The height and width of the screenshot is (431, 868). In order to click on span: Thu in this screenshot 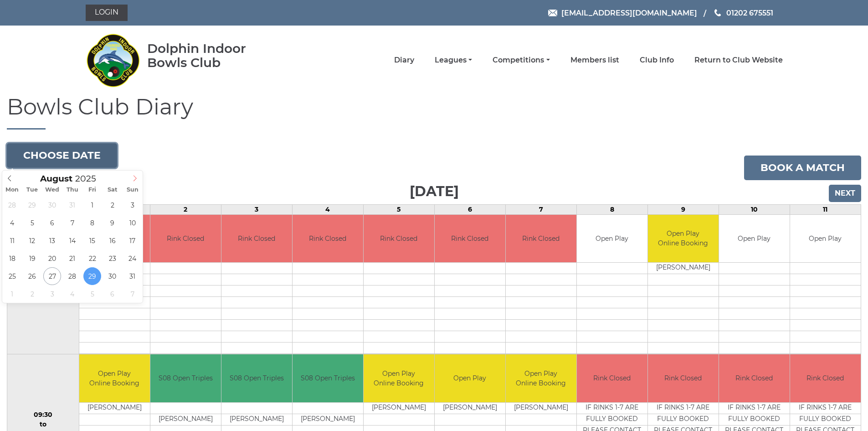, I will do `click(73, 190)`.